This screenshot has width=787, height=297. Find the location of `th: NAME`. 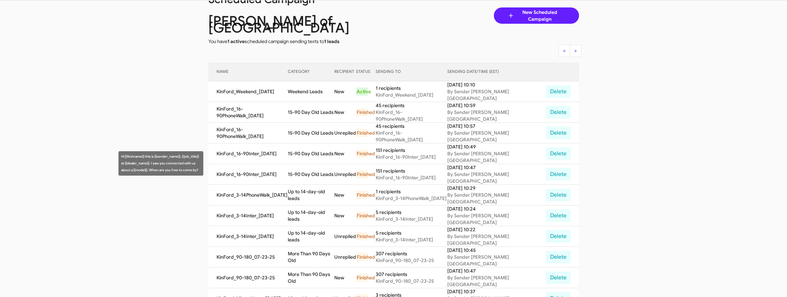

th: NAME is located at coordinates (248, 72).